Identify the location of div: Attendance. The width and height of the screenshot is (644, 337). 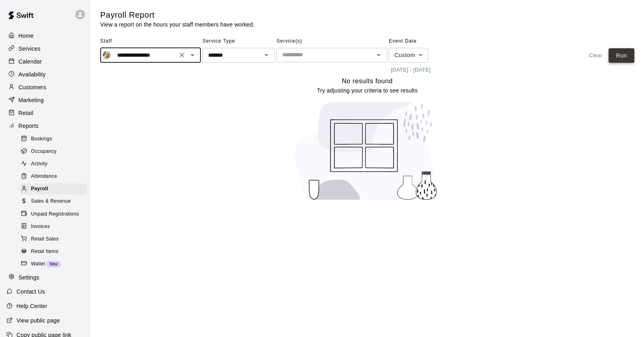
(53, 177).